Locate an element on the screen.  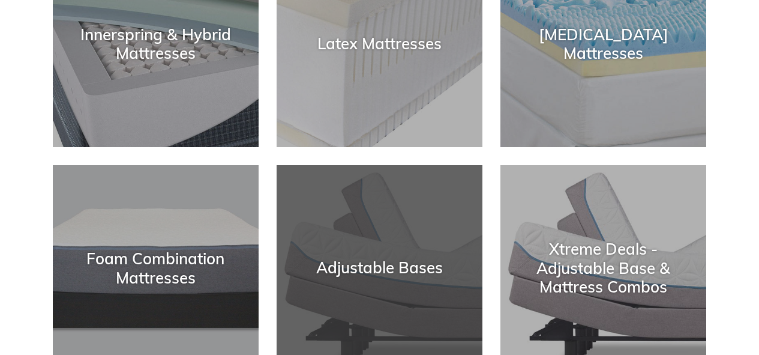
div: Foam Combination Mattresses is located at coordinates (155, 268).